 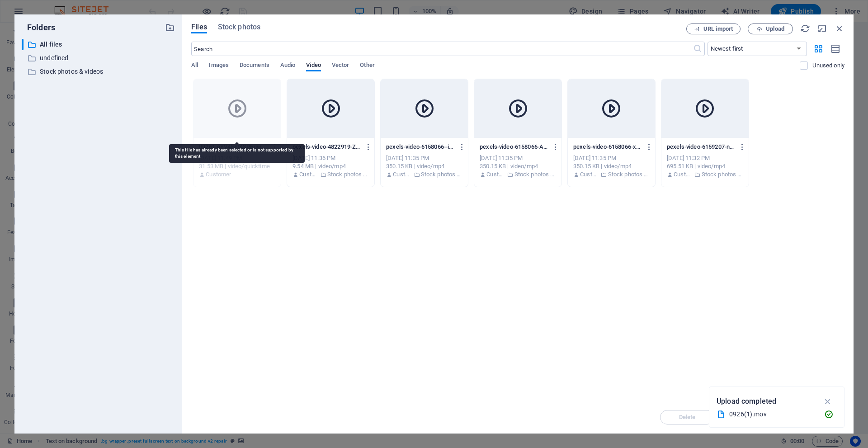 I want to click on span: Images, so click(x=219, y=66).